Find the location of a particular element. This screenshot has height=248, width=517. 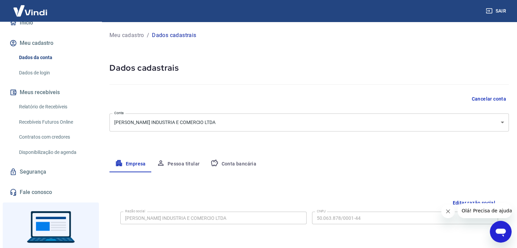

a: Segurança is located at coordinates (51, 172).